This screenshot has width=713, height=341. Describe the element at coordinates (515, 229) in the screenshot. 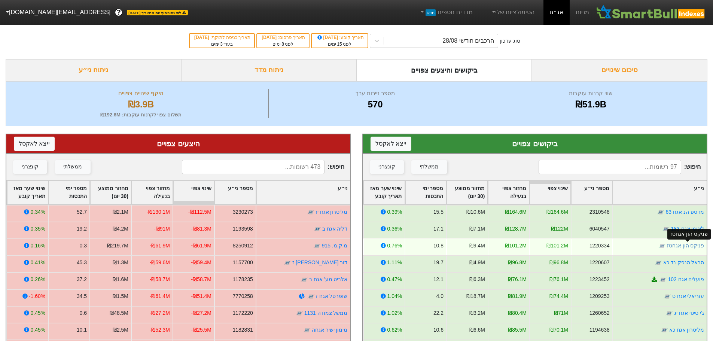

I see `div: ₪128.7M` at that location.